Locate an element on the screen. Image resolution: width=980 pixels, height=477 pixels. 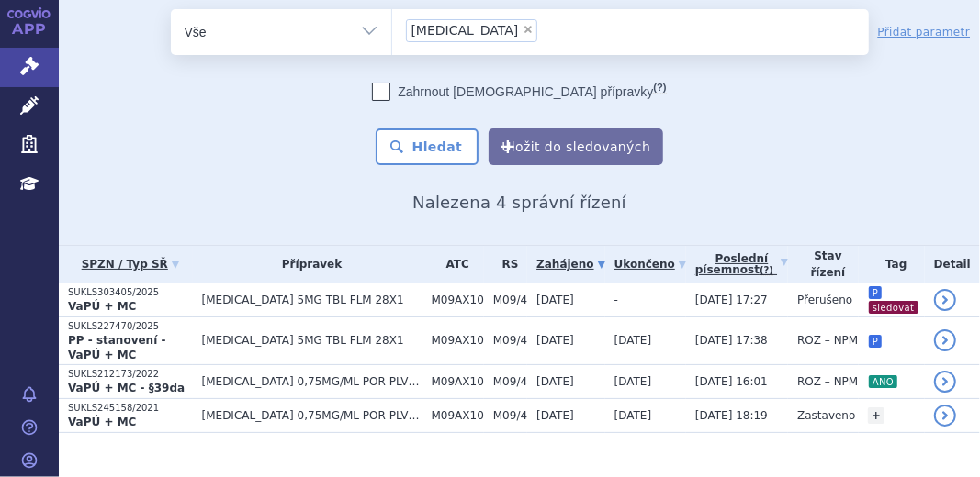
a: Ukončeno is located at coordinates (650, 264).